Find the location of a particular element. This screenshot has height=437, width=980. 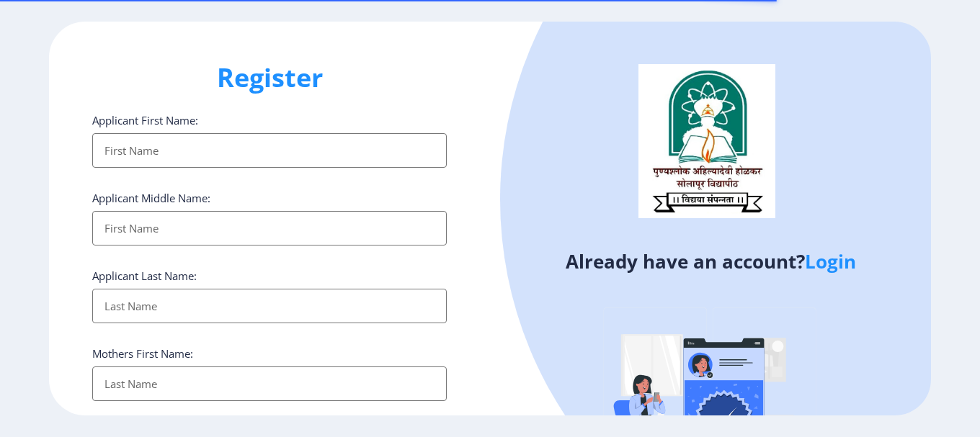

a: Login is located at coordinates (831, 262).